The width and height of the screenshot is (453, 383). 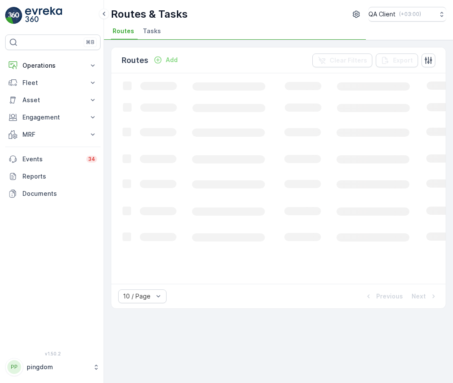 I want to click on p: Export, so click(x=403, y=60).